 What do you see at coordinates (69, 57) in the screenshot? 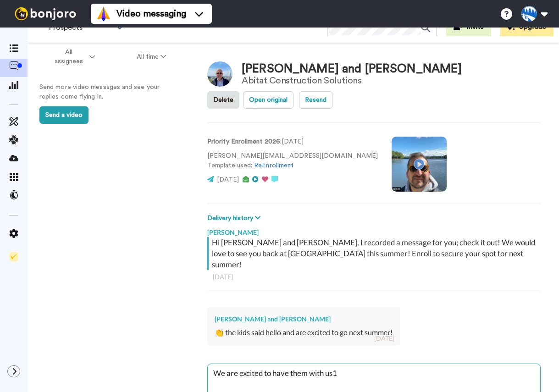
I see `span: All assignees` at bounding box center [69, 57].